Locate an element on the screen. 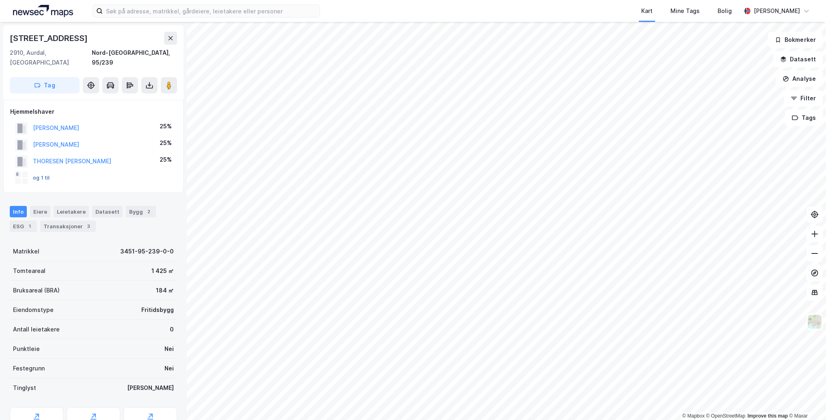 This screenshot has height=420, width=826. div: Punktleie is located at coordinates (26, 349).